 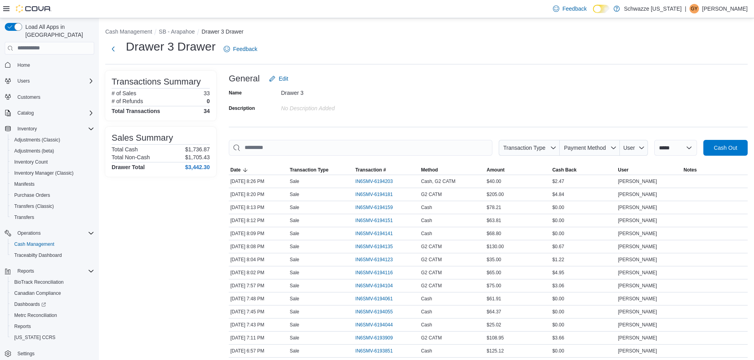 I want to click on span: $40.00, so click(x=494, y=182).